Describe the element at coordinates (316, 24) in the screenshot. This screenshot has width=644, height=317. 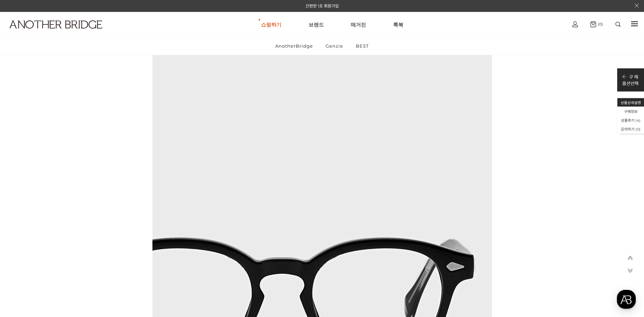
I see `a: 브랜드` at that location.